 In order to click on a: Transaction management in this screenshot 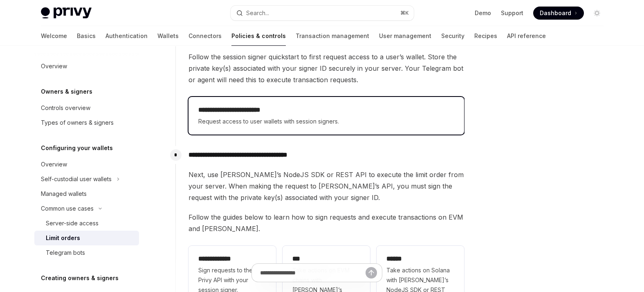, I will do `click(332, 36)`.